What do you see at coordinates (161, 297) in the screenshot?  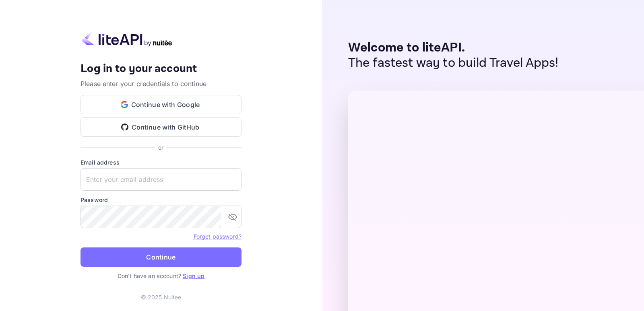 I see `p: © 2025 Nuitee` at bounding box center [161, 297].